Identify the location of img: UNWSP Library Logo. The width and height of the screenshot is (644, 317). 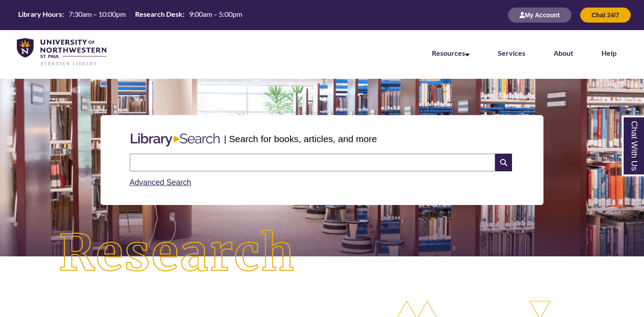
(62, 52).